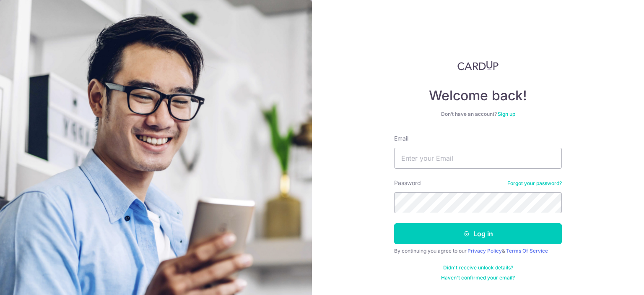  I want to click on img: CardUp Logo, so click(478, 66).